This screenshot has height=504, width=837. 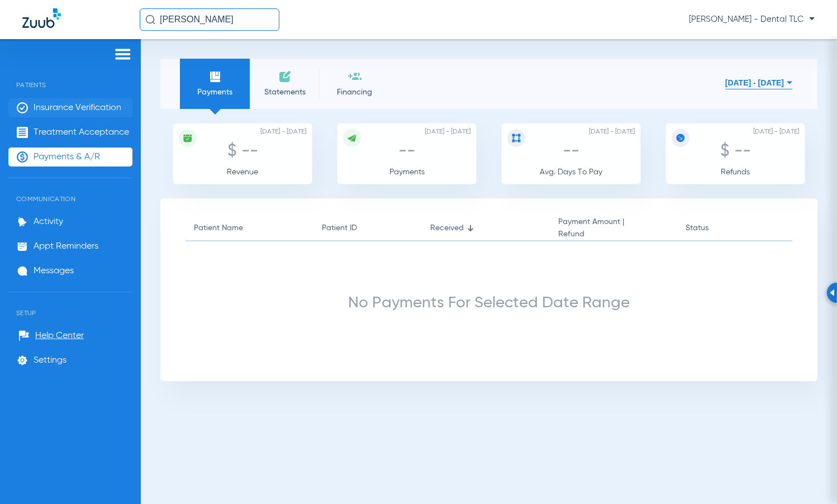 What do you see at coordinates (41, 18) in the screenshot?
I see `img: Zuub Logo` at bounding box center [41, 18].